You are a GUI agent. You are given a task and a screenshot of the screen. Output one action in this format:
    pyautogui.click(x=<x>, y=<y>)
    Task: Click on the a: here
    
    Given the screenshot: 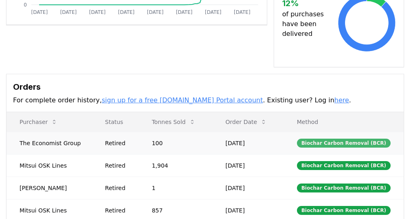 What is the action you would take?
    pyautogui.click(x=342, y=100)
    